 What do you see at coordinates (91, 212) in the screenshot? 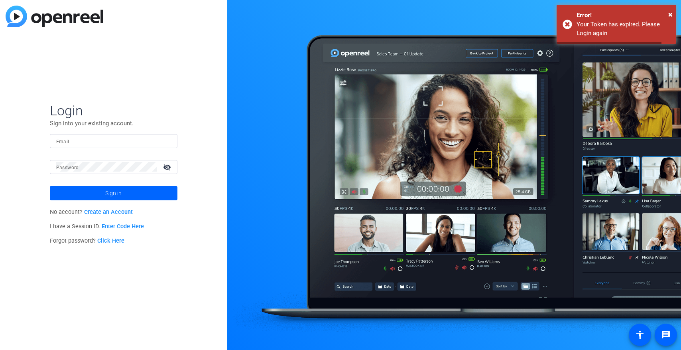
I see `span: No account?` at bounding box center [91, 212].